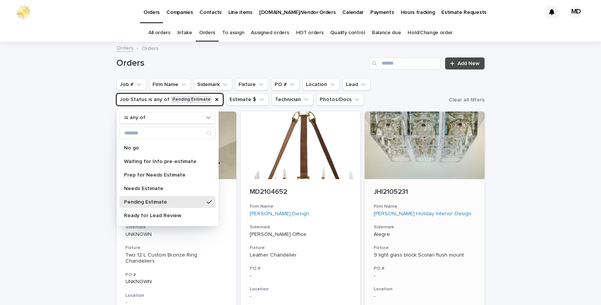 The image size is (601, 305). What do you see at coordinates (247, 100) in the screenshot?
I see `button: Estimate $` at bounding box center [247, 100].